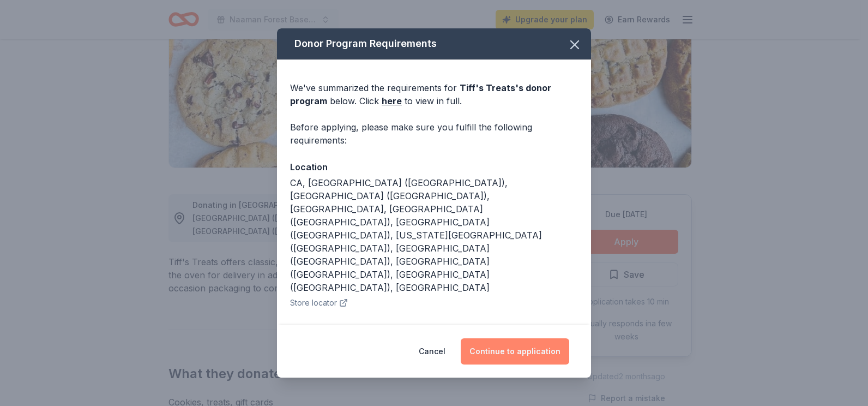 Image resolution: width=868 pixels, height=406 pixels. Describe the element at coordinates (434, 94) in the screenshot. I see `div: We've summarized the requirements for below. Click to view in full.` at that location.